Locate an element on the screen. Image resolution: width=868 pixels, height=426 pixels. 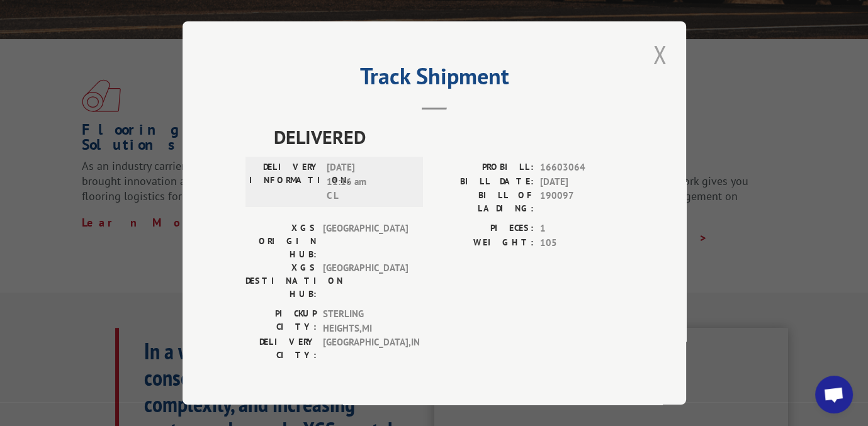
label: WEIGHT: is located at coordinates (484, 242).